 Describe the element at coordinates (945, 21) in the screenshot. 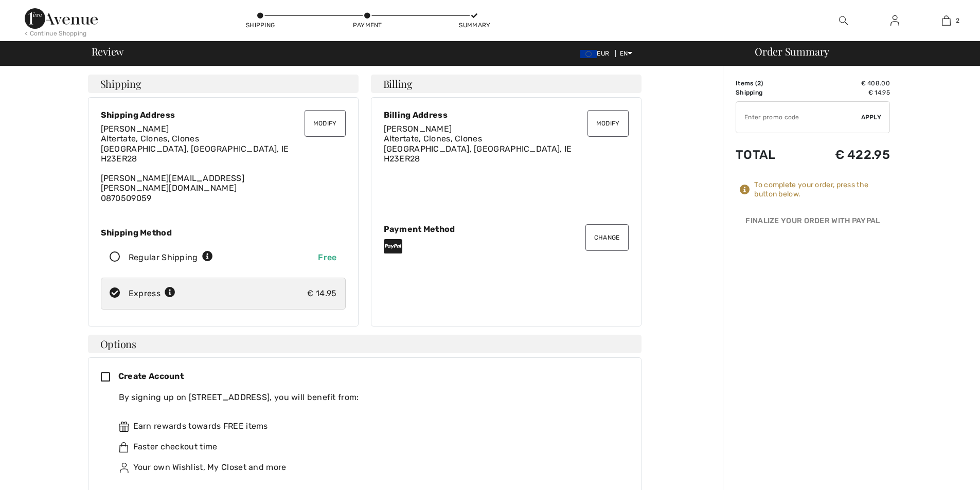

I see `a: 2` at that location.